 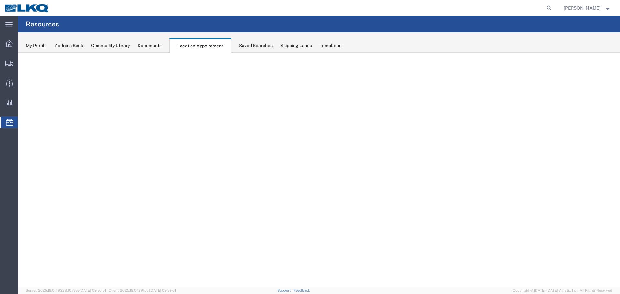 What do you see at coordinates (142, 290) in the screenshot?
I see `span: Client: 2025.19.0-129fbcf` at bounding box center [142, 290].